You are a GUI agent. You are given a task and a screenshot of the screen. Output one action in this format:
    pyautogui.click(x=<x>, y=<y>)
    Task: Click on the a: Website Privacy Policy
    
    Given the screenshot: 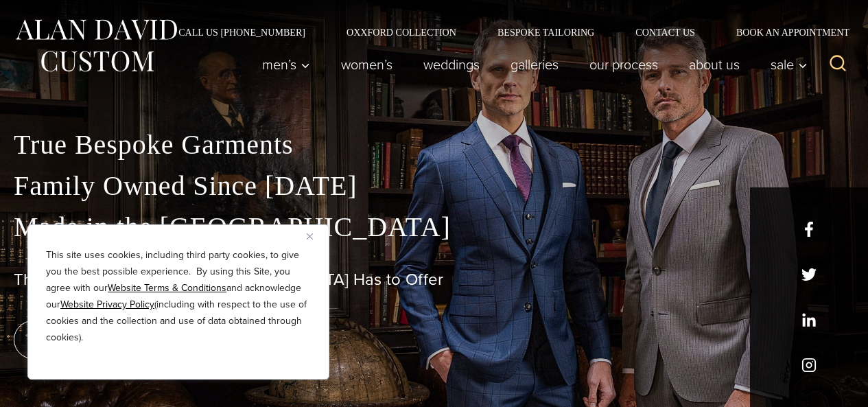 What is the action you would take?
    pyautogui.click(x=107, y=304)
    